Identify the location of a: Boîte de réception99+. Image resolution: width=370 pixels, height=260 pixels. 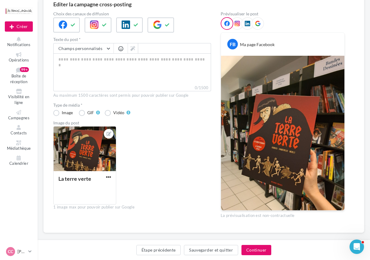
(19, 76).